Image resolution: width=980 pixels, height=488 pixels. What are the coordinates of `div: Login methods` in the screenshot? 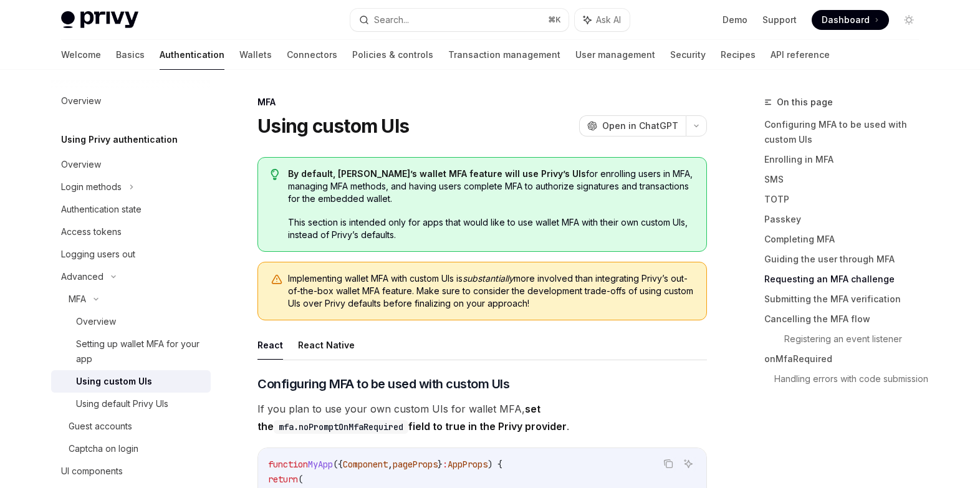 It's located at (91, 187).